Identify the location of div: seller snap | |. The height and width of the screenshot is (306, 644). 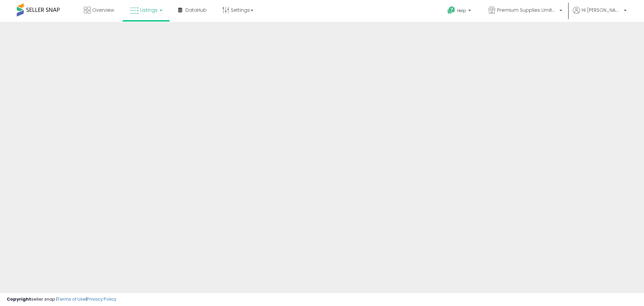
(61, 299).